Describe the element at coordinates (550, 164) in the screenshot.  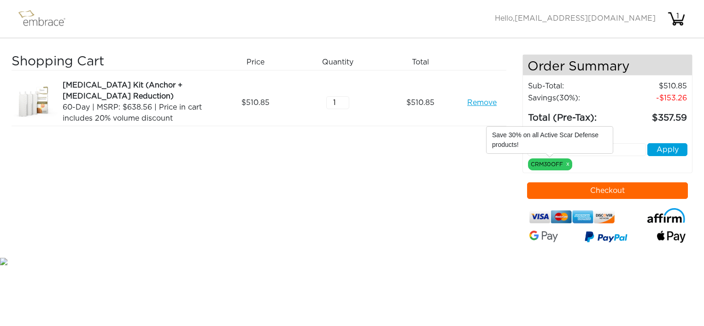
I see `div: CRM30OFF` at that location.